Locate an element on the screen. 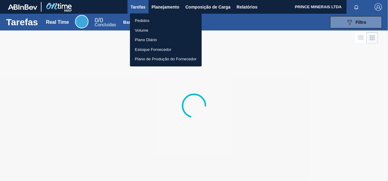 The image size is (388, 181). a: Plano de Produção do Fornecedor is located at coordinates (166, 59).